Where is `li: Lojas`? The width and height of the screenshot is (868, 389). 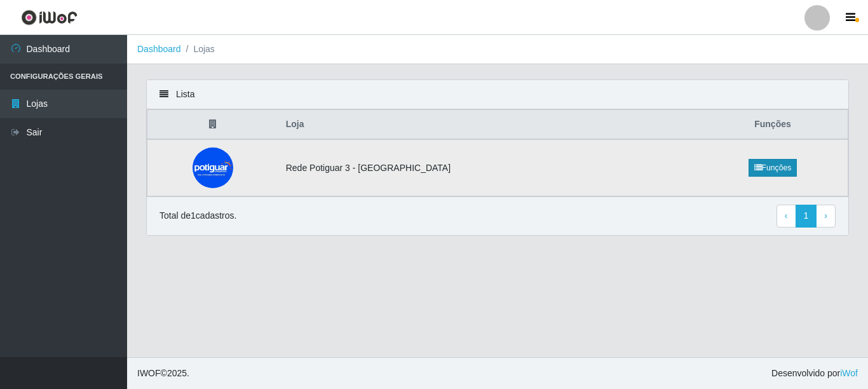 li: Lojas is located at coordinates (198, 49).